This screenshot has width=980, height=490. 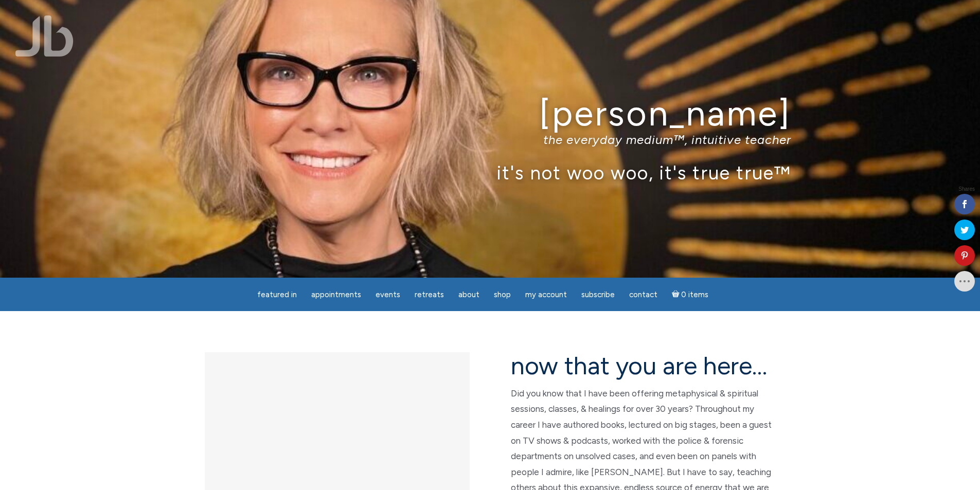 What do you see at coordinates (388, 295) in the screenshot?
I see `a: Events` at bounding box center [388, 295].